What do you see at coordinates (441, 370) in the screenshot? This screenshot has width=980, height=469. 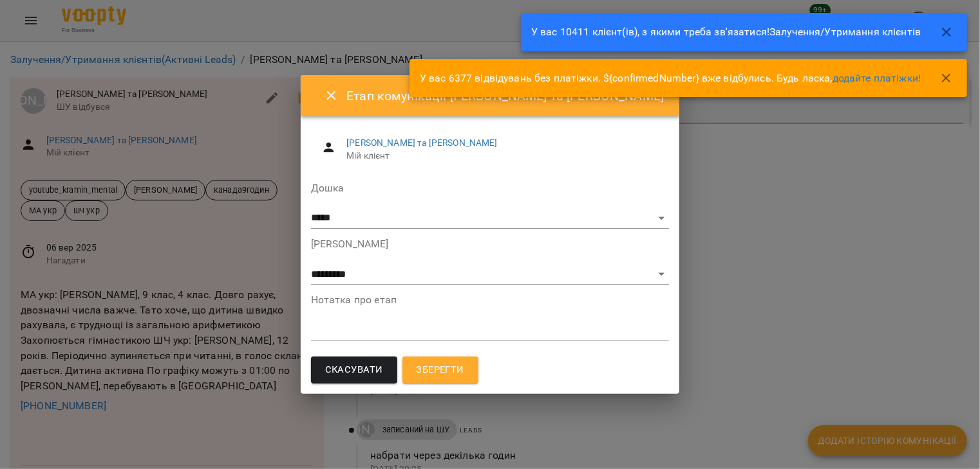 I see `button: Зберегти` at bounding box center [441, 370].